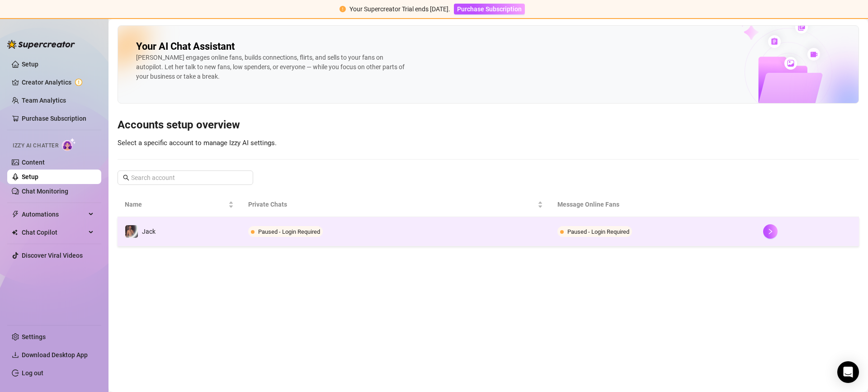 The height and width of the screenshot is (392, 868). What do you see at coordinates (489, 9) in the screenshot?
I see `button: Purchase Subscription` at bounding box center [489, 9].